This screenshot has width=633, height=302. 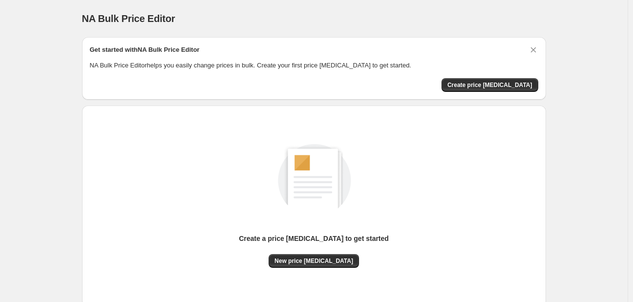 I want to click on p: NA Bulk Price Editor helps you easily change prices in bulk. Create your first price [MEDICAL_DAT..., so click(x=314, y=65).